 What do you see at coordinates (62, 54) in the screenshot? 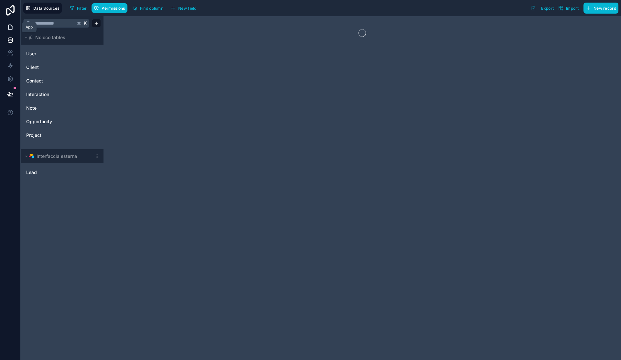
I see `div: User` at bounding box center [62, 54].